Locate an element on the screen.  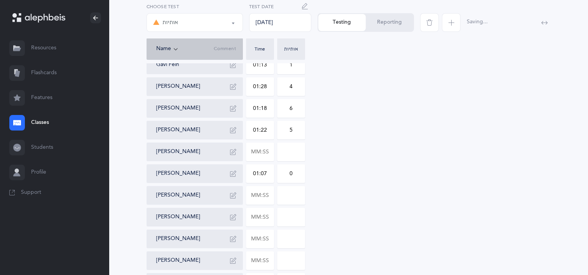
div: Time is located at coordinates (260, 49).